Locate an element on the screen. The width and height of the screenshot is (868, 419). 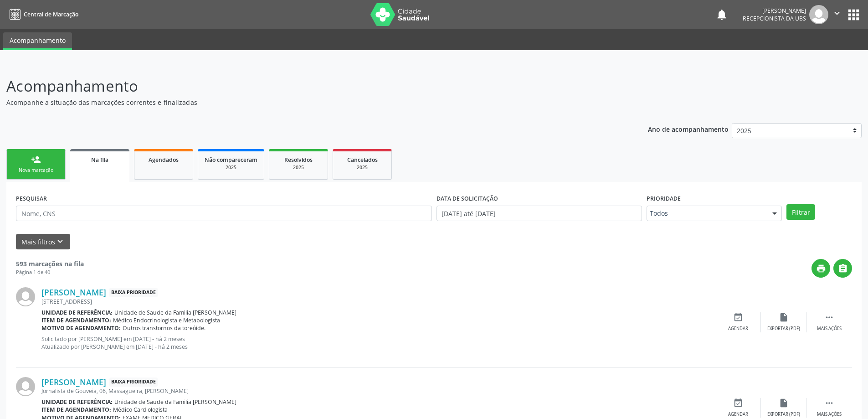
label: Prioridade is located at coordinates (664, 198).